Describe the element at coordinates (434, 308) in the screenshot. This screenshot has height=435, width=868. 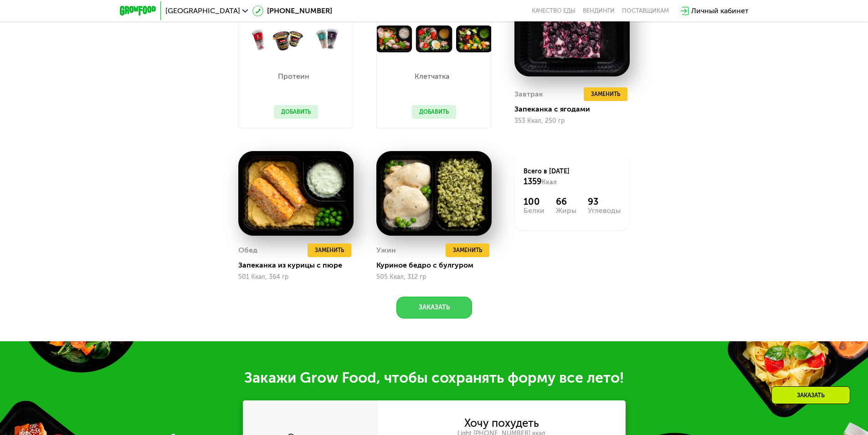
I see `button: Заказать` at that location.